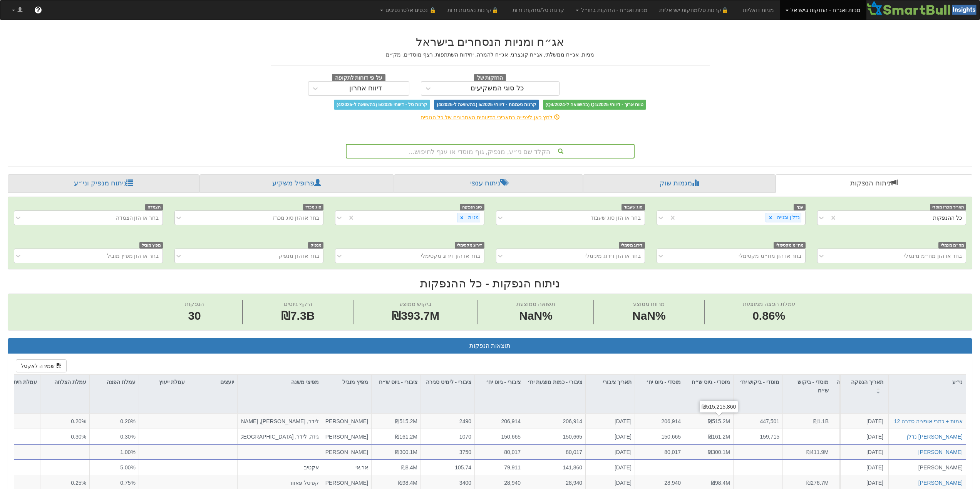 The image size is (980, 489). Describe the element at coordinates (297, 183) in the screenshot. I see `a: פרופיל משקיע` at that location.